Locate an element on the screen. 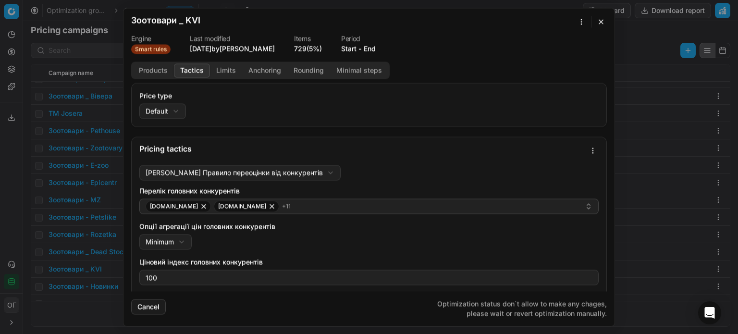  button: Products is located at coordinates (153, 70).